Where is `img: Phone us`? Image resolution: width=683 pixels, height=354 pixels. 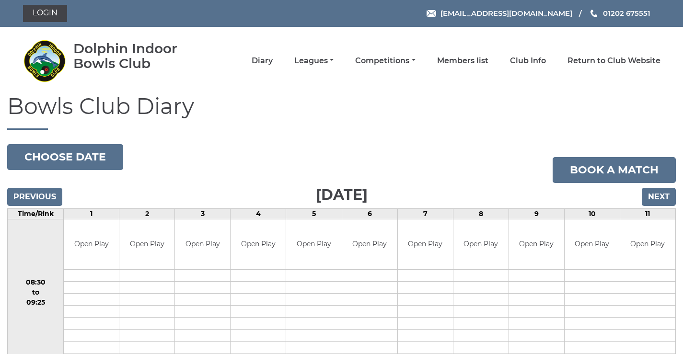 img: Phone us is located at coordinates (594, 13).